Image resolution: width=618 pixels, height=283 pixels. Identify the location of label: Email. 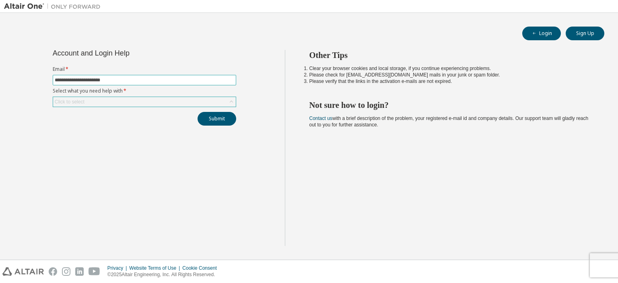
(144, 69).